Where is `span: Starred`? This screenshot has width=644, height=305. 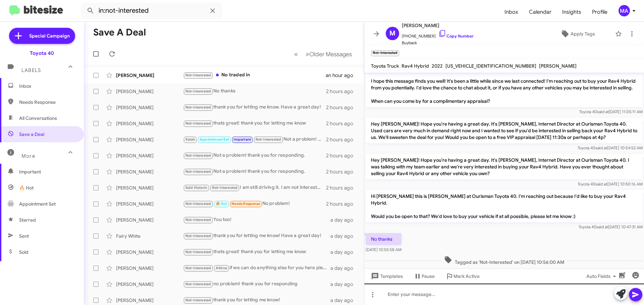
span: Starred is located at coordinates (28, 220).